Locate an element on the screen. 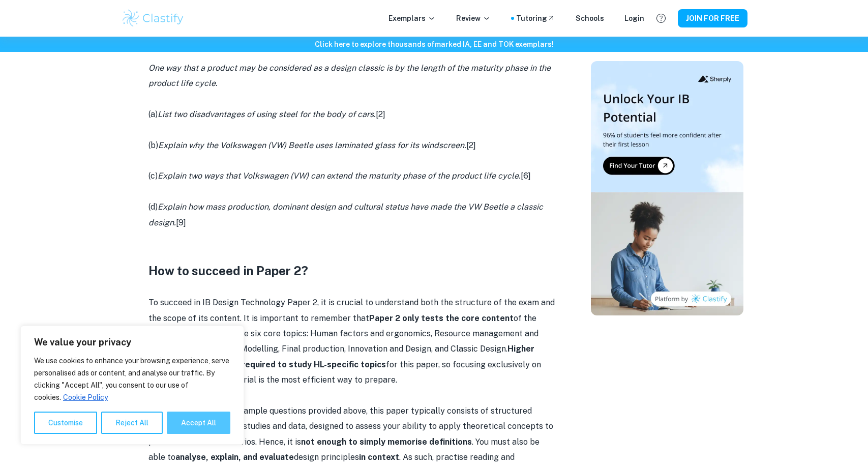 Image resolution: width=868 pixels, height=465 pixels. button: Customise is located at coordinates (65, 423).